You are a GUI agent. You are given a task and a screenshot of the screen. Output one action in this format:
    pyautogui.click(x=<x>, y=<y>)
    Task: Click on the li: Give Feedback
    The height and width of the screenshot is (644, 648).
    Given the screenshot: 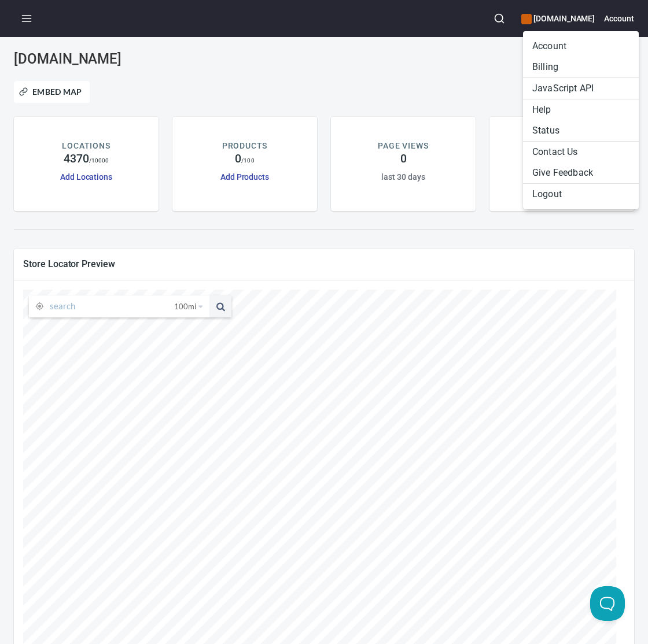 What is the action you would take?
    pyautogui.click(x=581, y=173)
    